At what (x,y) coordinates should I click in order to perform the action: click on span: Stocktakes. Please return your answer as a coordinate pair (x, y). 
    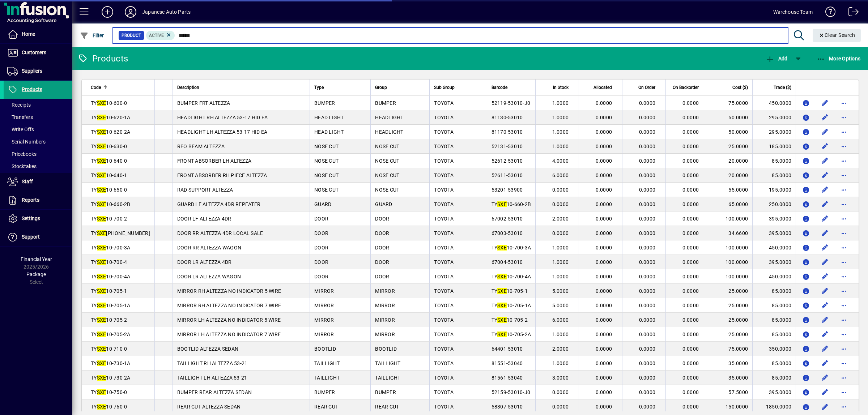
    Looking at the image, I should click on (21, 166).